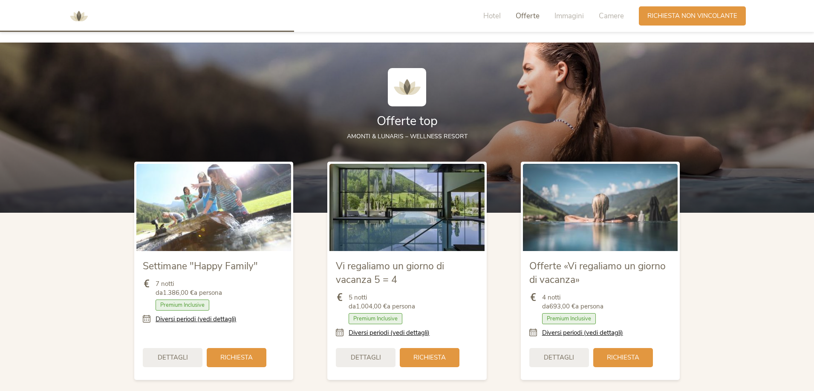 The width and height of the screenshot is (814, 391). What do you see at coordinates (492, 16) in the screenshot?
I see `span: Hotel` at bounding box center [492, 16].